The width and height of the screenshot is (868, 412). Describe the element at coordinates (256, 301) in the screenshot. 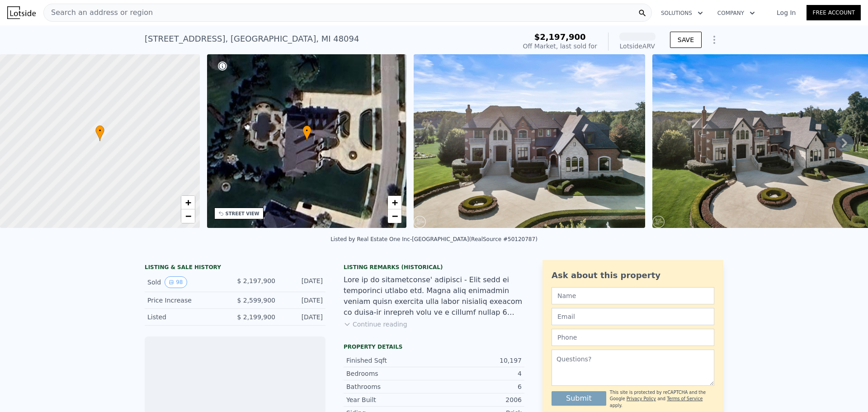

I see `span: $ 2,599,900` at that location.